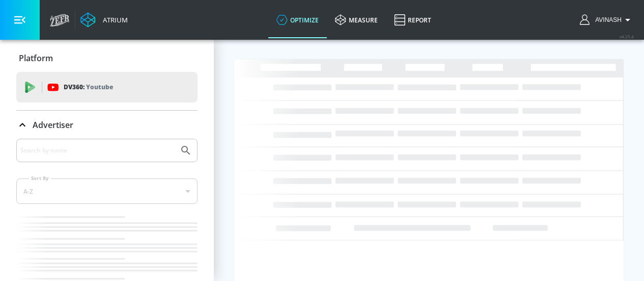 Image resolution: width=644 pixels, height=281 pixels. Describe the element at coordinates (413, 20) in the screenshot. I see `a: Report` at that location.